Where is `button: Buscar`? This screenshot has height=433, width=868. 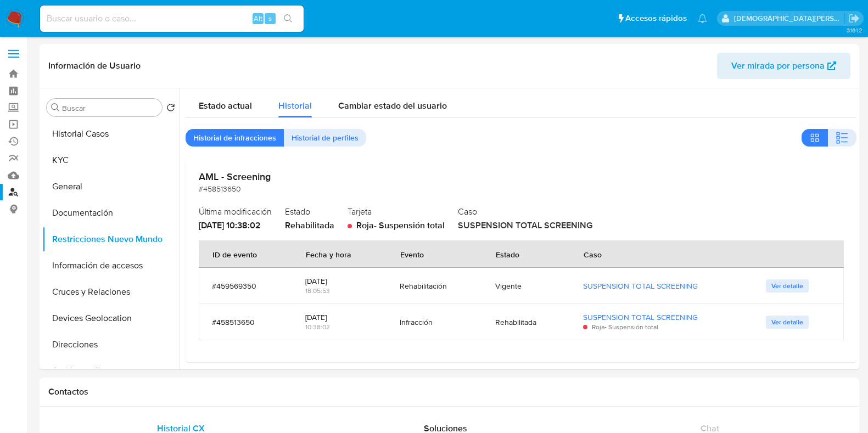 button: Buscar is located at coordinates (56, 108).